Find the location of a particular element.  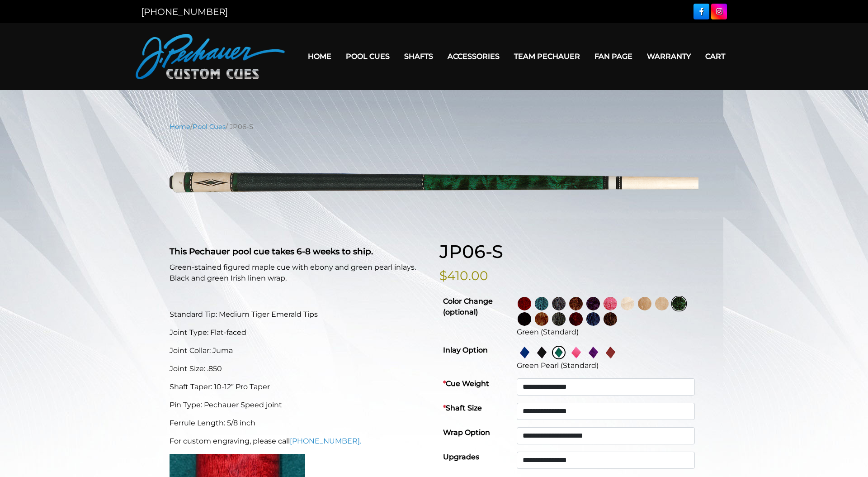

img: Rose is located at coordinates (576, 304).